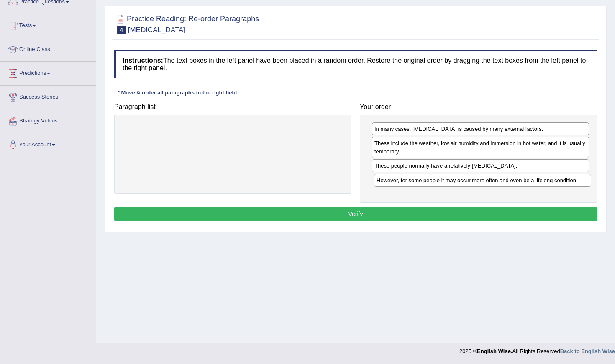 This screenshot has height=364, width=615. Describe the element at coordinates (478, 107) in the screenshot. I see `h4: Your order` at that location.